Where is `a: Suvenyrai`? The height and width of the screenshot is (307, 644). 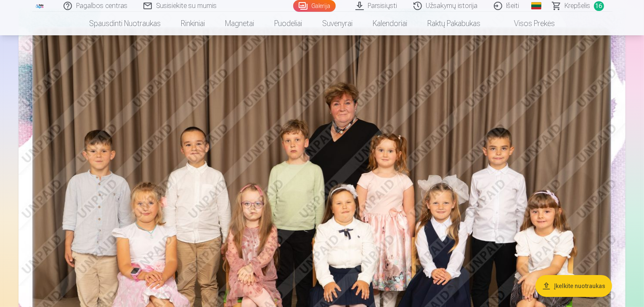
a: Suvenyrai is located at coordinates (337, 24).